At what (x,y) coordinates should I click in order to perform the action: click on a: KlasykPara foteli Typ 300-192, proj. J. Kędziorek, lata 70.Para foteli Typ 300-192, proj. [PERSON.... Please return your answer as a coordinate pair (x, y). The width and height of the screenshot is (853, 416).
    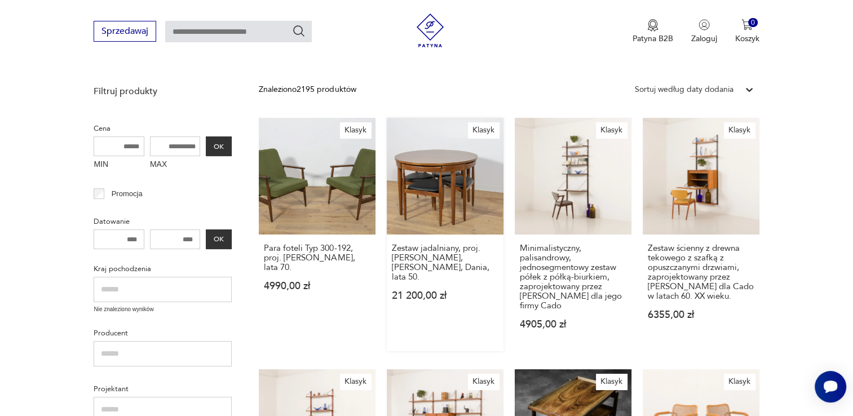
    Looking at the image, I should click on (317, 235).